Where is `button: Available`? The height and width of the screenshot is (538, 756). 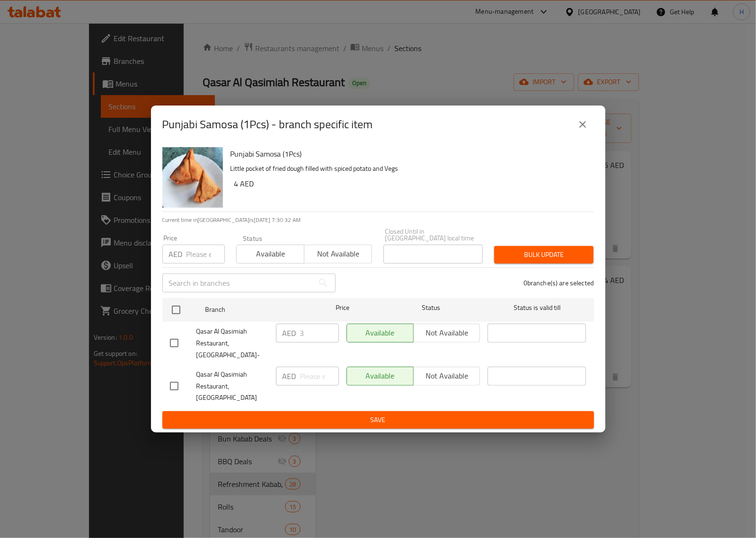 button: Available is located at coordinates (270, 254).